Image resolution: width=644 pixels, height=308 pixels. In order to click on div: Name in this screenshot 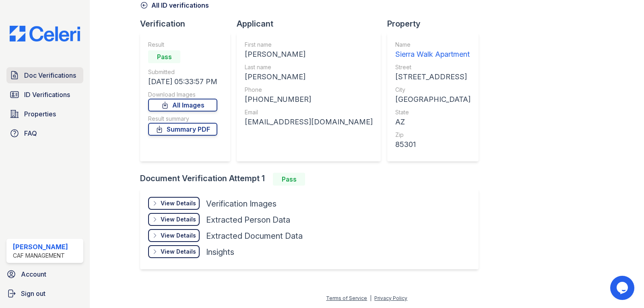, I will do `click(433, 45)`.